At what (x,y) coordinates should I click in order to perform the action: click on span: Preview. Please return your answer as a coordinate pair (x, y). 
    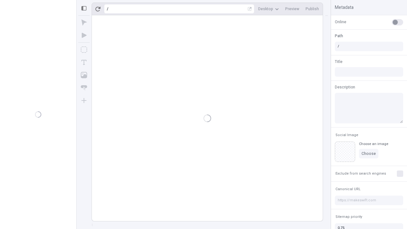
    Looking at the image, I should click on (293, 9).